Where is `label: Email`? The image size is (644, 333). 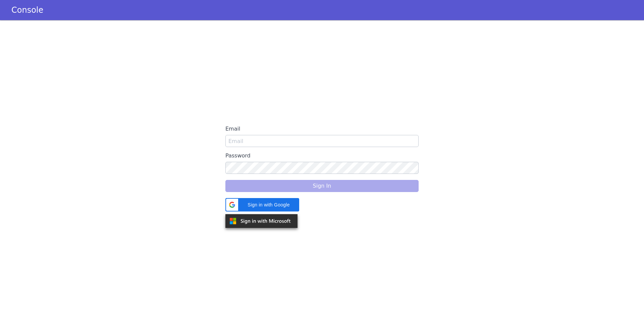 label: Email is located at coordinates (322, 129).